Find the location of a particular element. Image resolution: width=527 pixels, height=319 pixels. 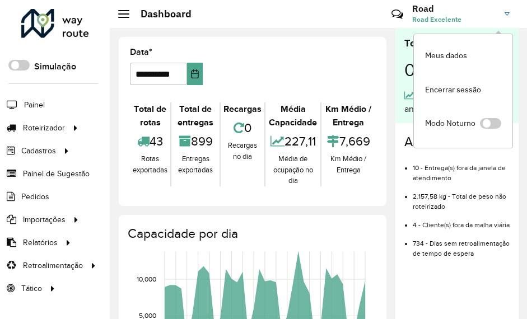

div: 44,64% maior que o dia anterior is located at coordinates (457, 103).